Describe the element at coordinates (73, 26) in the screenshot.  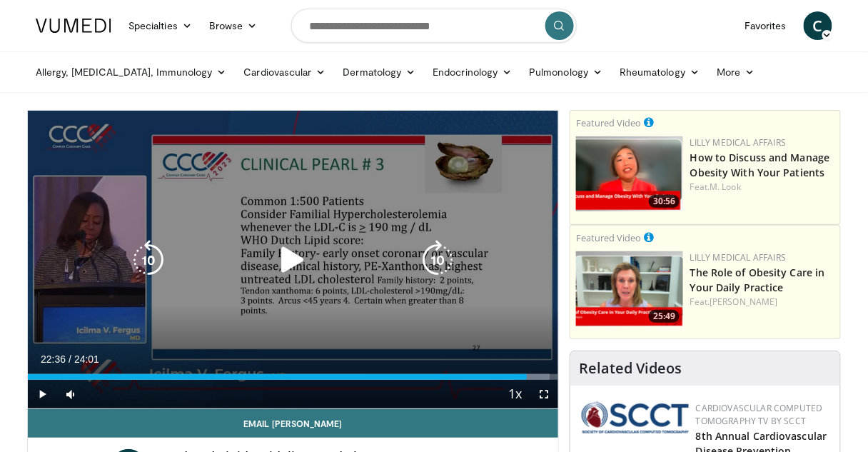
I see `img: VuMedi Logo` at that location.